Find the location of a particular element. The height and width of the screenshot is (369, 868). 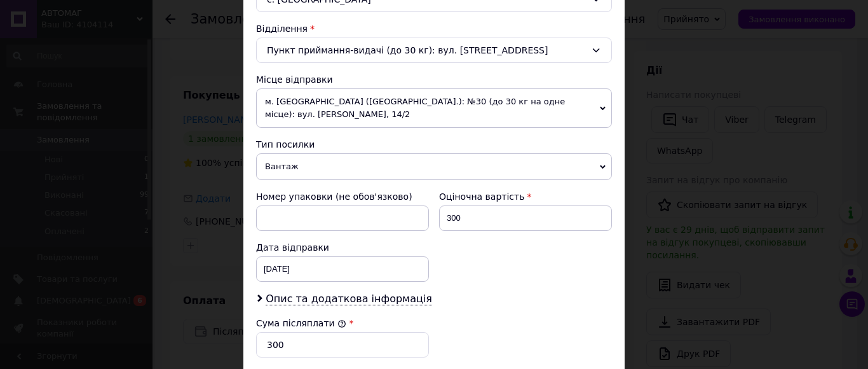

label: Сума післяплати is located at coordinates (301, 323).